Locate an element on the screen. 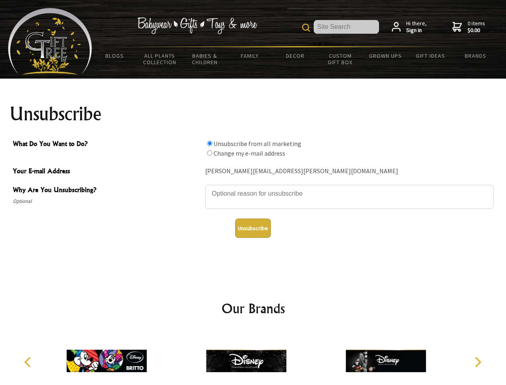 Image resolution: width=506 pixels, height=385 pixels. h2: Our Brands is located at coordinates (253, 308).